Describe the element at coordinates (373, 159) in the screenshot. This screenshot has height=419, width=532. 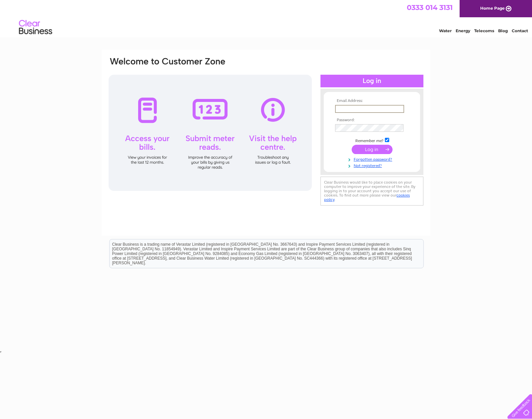
I see `a: Forgotten password?` at that location.